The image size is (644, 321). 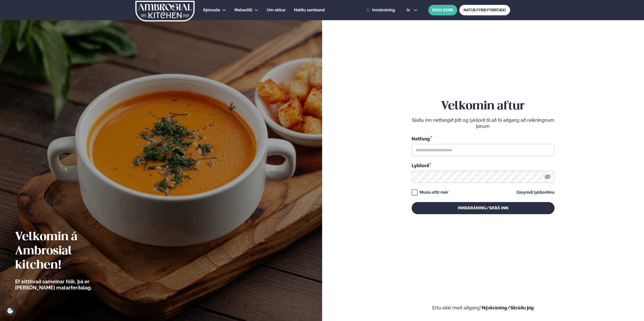 I want to click on button: Innskráning/Skrá inn, so click(x=483, y=208).